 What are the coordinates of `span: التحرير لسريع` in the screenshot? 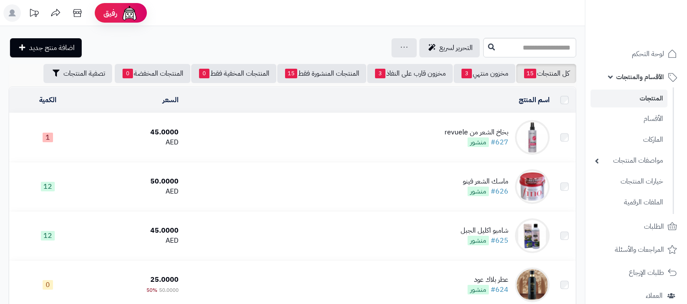 It's located at (456, 48).